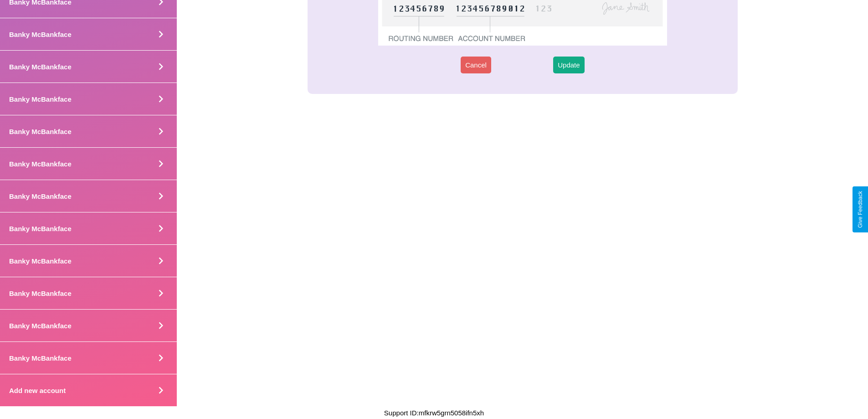  What do you see at coordinates (860, 210) in the screenshot?
I see `div: Give Feedback` at bounding box center [860, 210].